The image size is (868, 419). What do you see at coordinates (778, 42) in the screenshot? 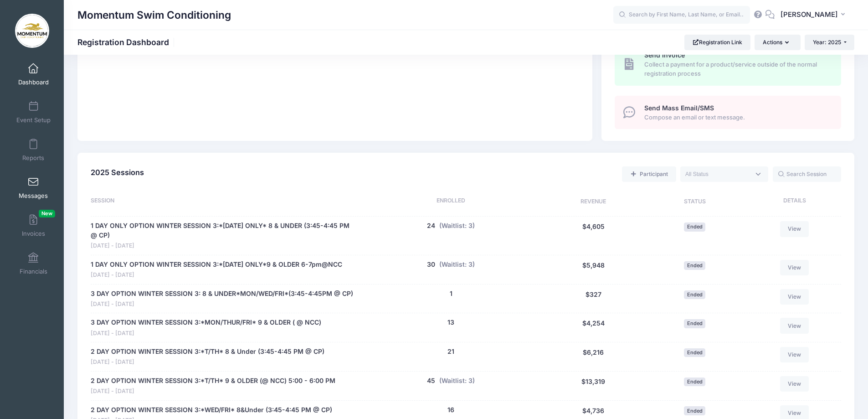
I see `button: Actions` at bounding box center [778, 42].